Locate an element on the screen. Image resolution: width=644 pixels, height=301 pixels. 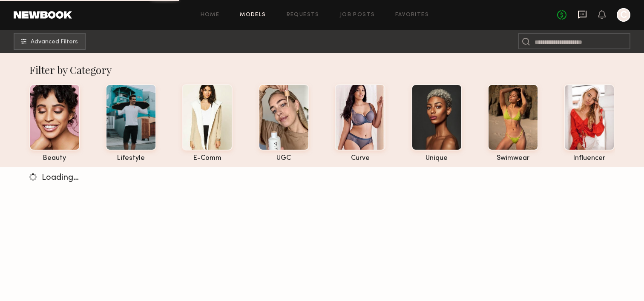
button: Advanced Filters is located at coordinates (50, 41).